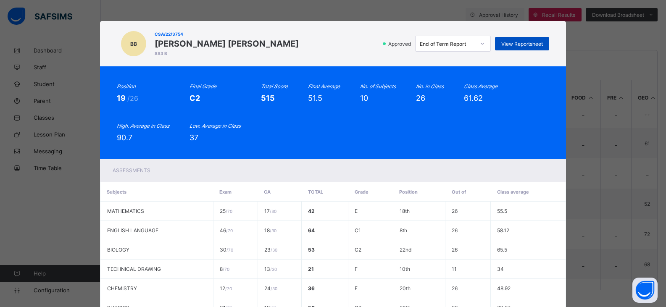  Describe the element at coordinates (357, 230) in the screenshot. I see `span: C1` at that location.